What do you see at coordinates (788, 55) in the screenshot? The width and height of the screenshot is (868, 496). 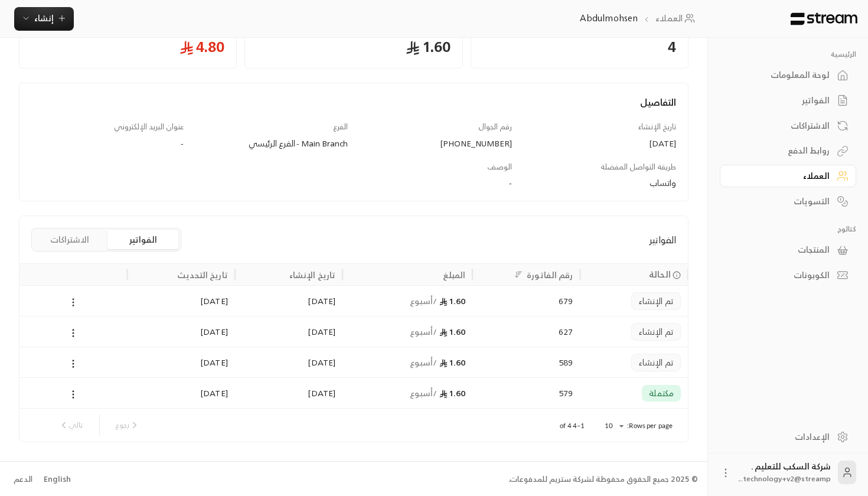 I see `p: الرئيسية` at bounding box center [788, 55].